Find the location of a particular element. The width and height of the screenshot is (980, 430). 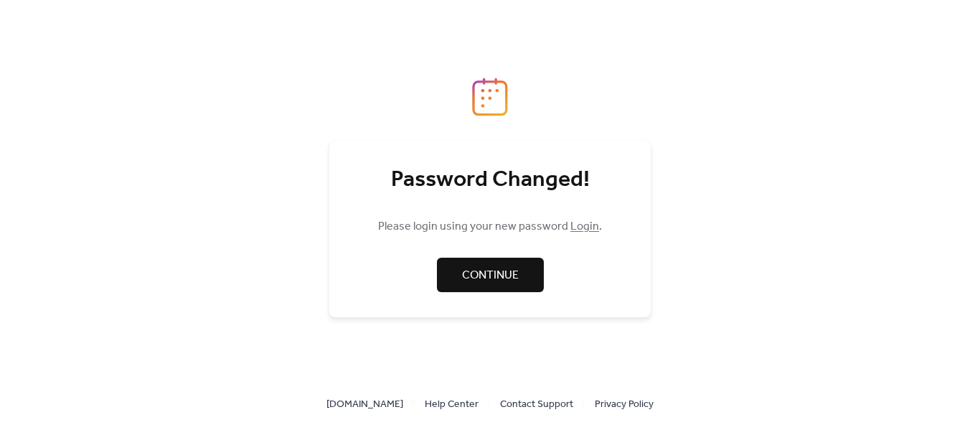

a: Continue is located at coordinates (490, 275).